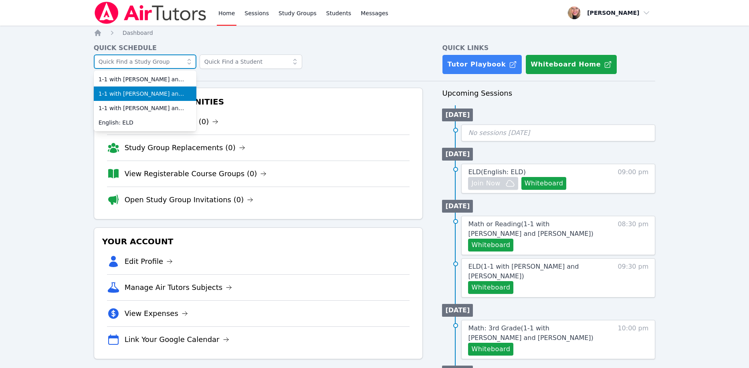  I want to click on h4: Quick Schedule, so click(258, 48).